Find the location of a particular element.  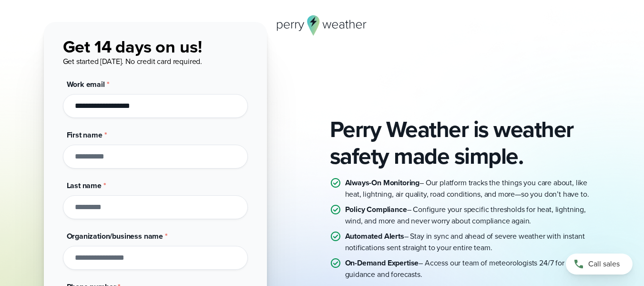

p: – Our platform tracks the things you care about, like heat, lightning, air quality, road conditio... is located at coordinates (473, 188).